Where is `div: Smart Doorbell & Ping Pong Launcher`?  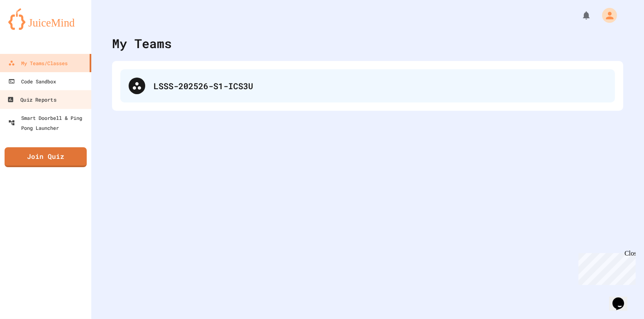 div: Smart Doorbell & Ping Pong Launcher is located at coordinates (48, 123).